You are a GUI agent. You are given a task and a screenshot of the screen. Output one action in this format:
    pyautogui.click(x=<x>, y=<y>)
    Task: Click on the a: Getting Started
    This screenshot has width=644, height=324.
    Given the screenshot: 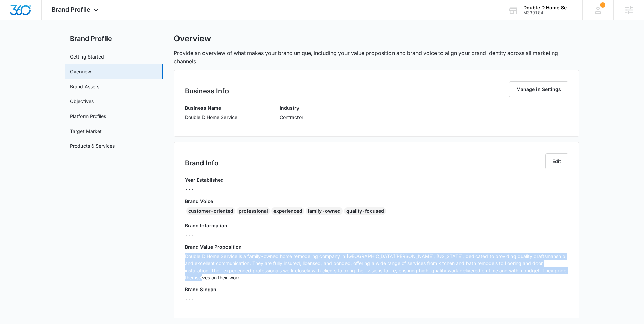 What is the action you would take?
    pyautogui.click(x=87, y=57)
    